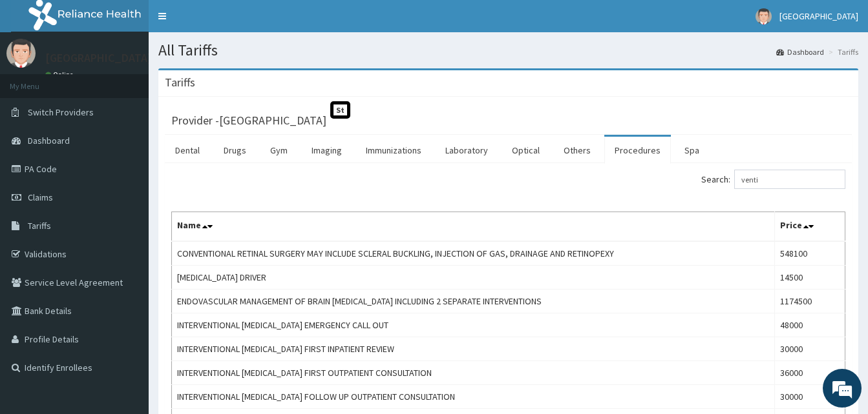  What do you see at coordinates (772, 180) in the screenshot?
I see `label: Search:` at bounding box center [772, 180].